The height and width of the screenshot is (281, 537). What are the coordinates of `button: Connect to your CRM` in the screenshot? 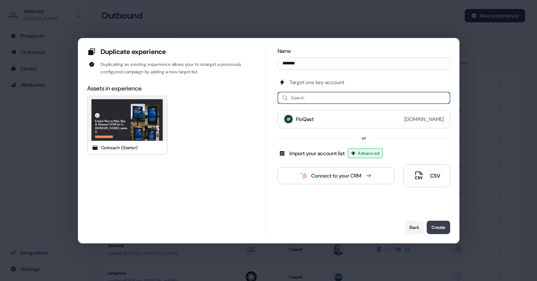 It's located at (336, 176).